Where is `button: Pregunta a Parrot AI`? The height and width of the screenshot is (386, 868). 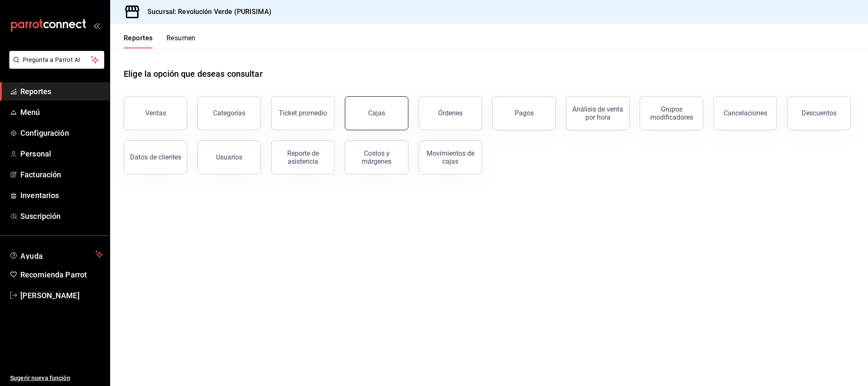 button: Pregunta a Parrot AI is located at coordinates (57, 60).